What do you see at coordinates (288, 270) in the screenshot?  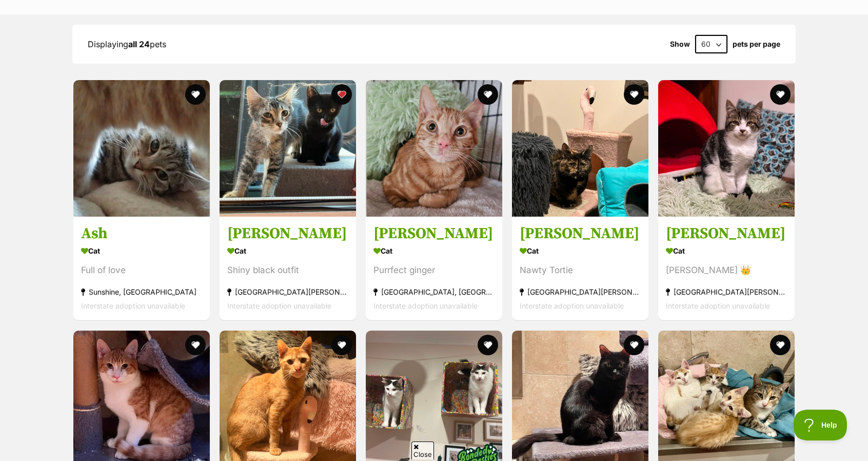 I see `div: Shiny black outfit` at bounding box center [288, 270].